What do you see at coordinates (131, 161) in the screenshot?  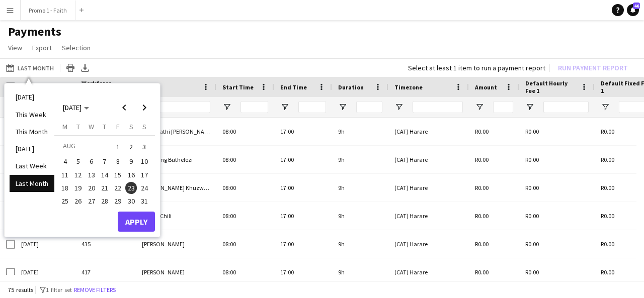 I see `button: 09-08-2025` at bounding box center [131, 161].